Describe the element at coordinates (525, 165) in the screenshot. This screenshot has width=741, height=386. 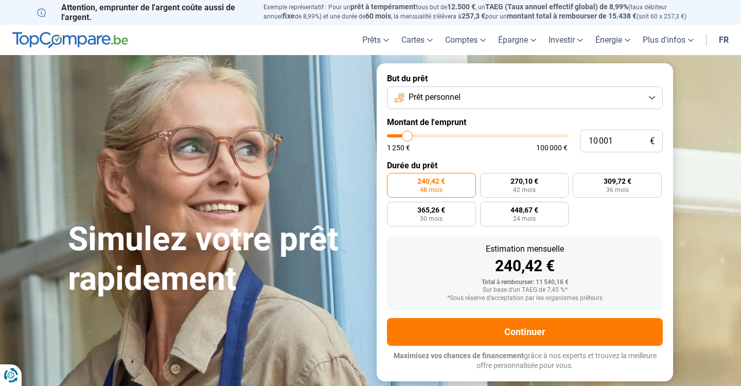
I see `label: Durée du prêt` at that location.